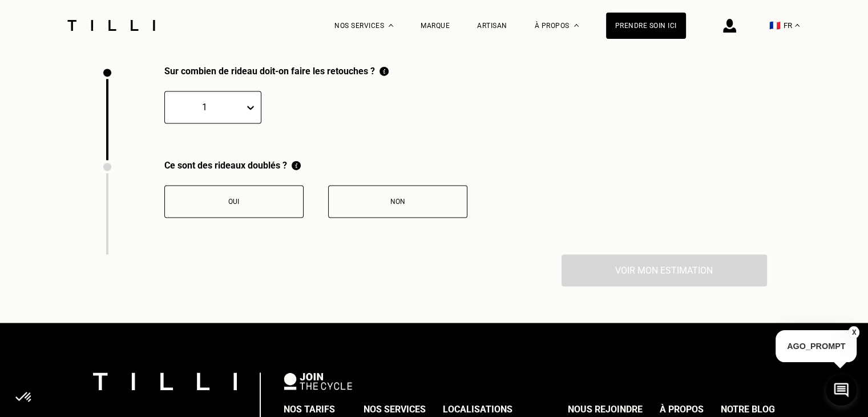 The height and width of the screenshot is (417, 868). I want to click on div: Non, so click(398, 202).